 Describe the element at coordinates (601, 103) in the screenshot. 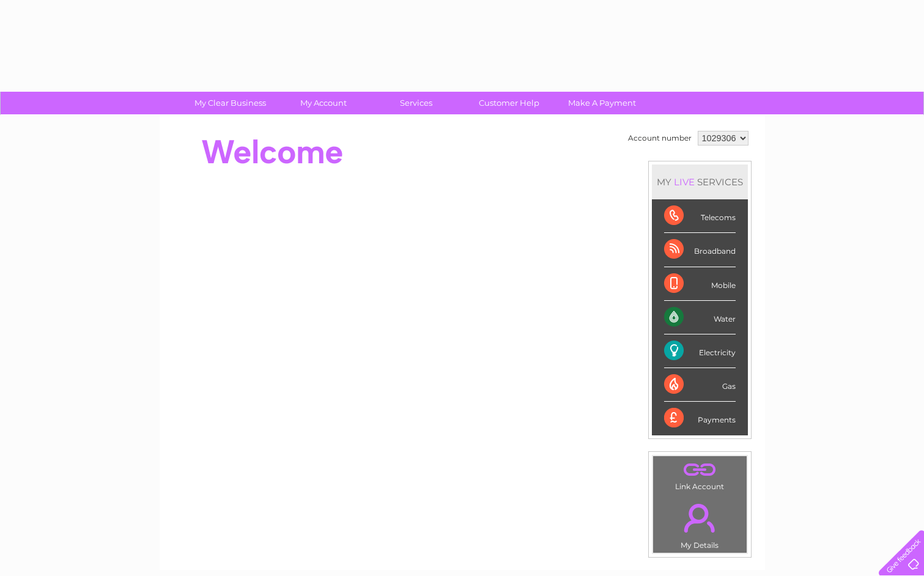

I see `a: Make A Payment` at that location.